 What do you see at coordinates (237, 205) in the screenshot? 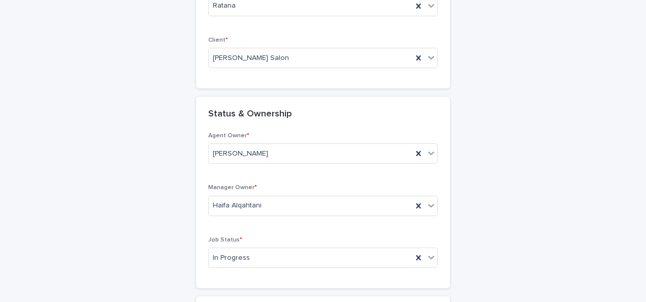
I see `span: Haifa Alqahtani` at bounding box center [237, 205].